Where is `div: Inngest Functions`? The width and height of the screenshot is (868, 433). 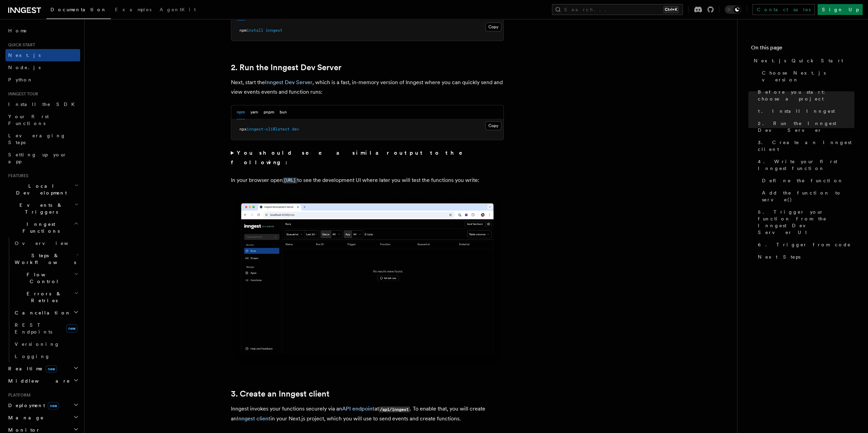
div: Inngest Functions is located at coordinates (43, 300).